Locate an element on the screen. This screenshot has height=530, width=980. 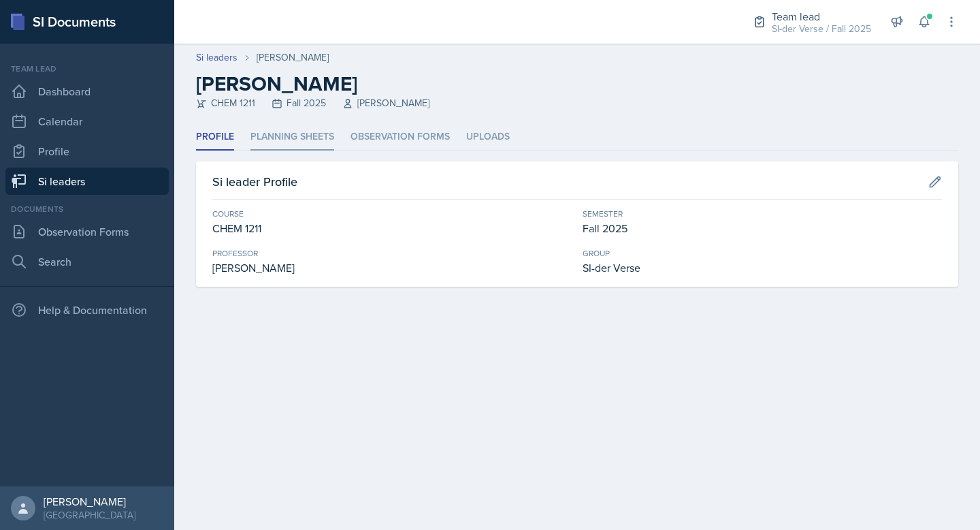
a: Observation Forms is located at coordinates (87, 231).